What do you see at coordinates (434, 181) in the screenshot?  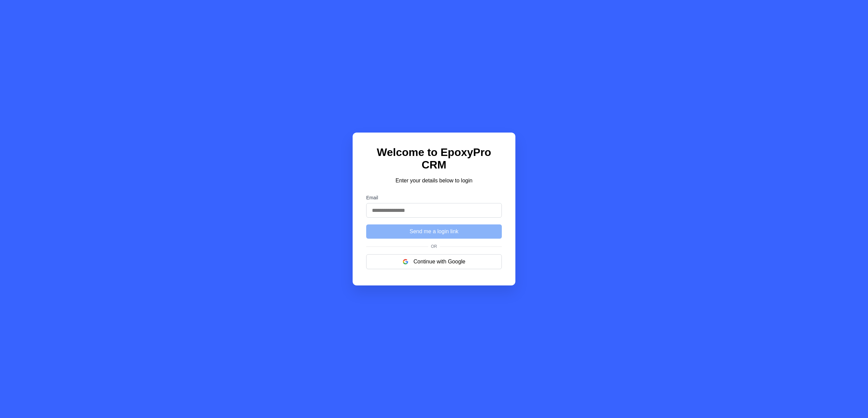 I see `p: Enter your details below to login` at bounding box center [434, 181].